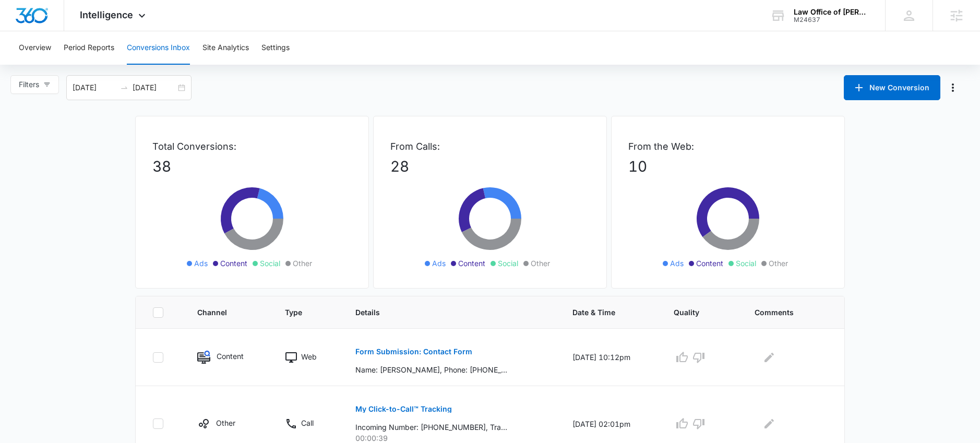 The width and height of the screenshot is (980, 443). What do you see at coordinates (490, 146) in the screenshot?
I see `p: From Calls:` at bounding box center [490, 146].